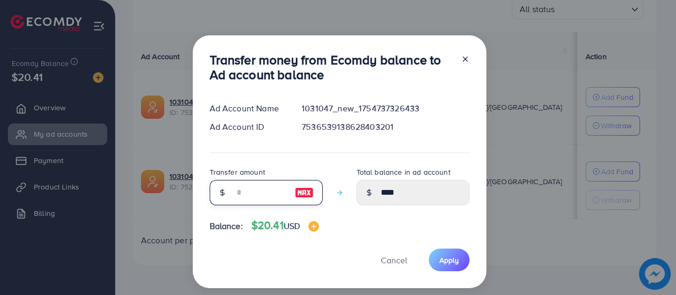 This screenshot has height=295, width=676. I want to click on button: Cancel, so click(394, 260).